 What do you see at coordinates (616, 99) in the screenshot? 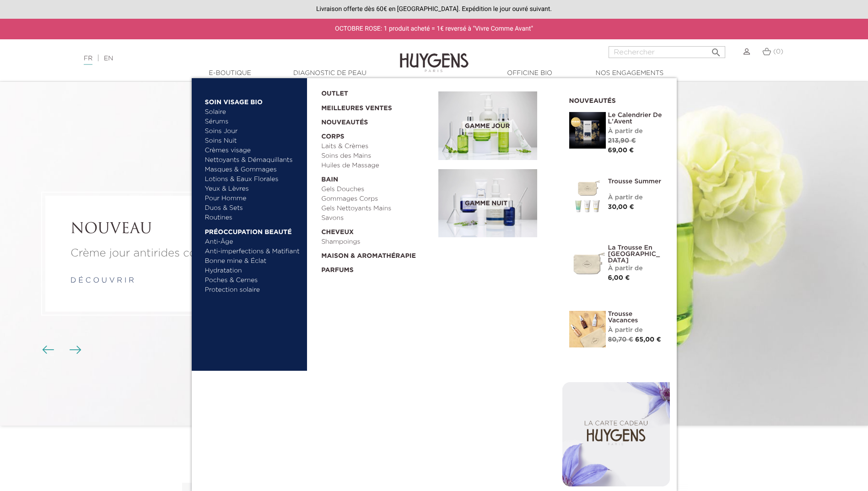
I see `h2: Nouveautés` at bounding box center [616, 99].